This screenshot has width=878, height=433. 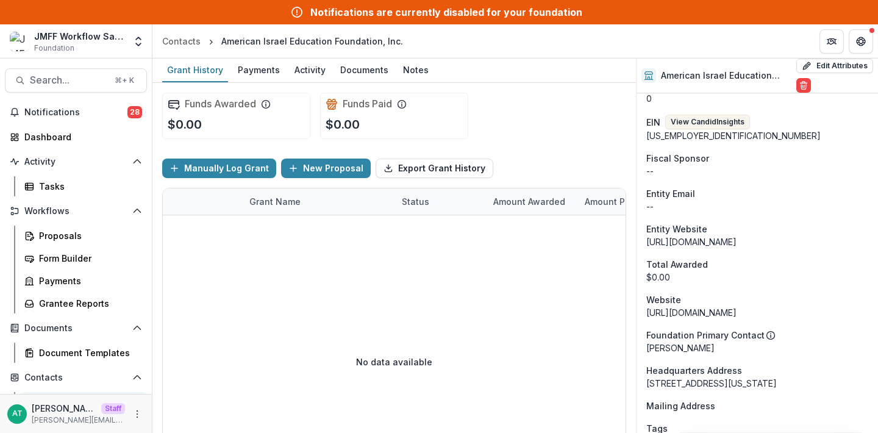 What do you see at coordinates (861, 41) in the screenshot?
I see `button: Get Help` at bounding box center [861, 41].